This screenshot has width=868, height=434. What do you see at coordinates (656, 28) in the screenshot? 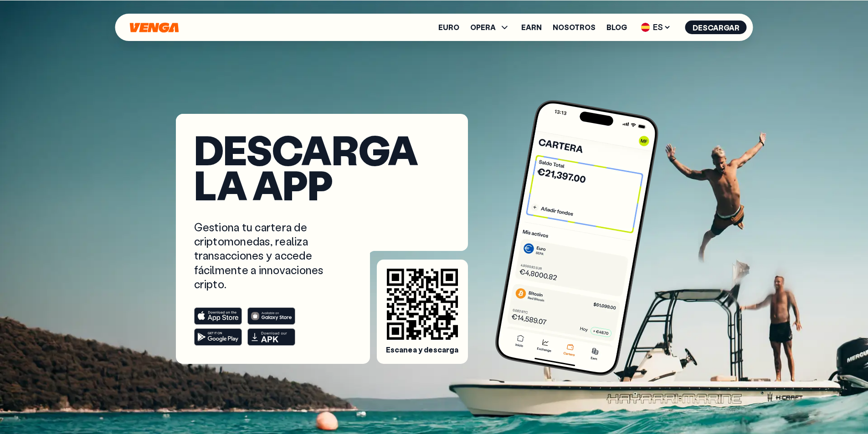
I see `span: ES` at bounding box center [656, 28].